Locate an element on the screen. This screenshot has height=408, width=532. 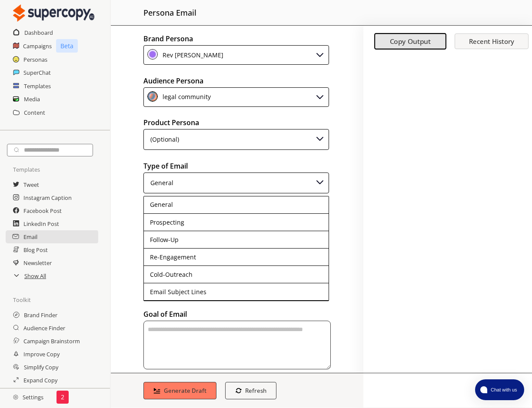
div: legal community is located at coordinates (185, 97).